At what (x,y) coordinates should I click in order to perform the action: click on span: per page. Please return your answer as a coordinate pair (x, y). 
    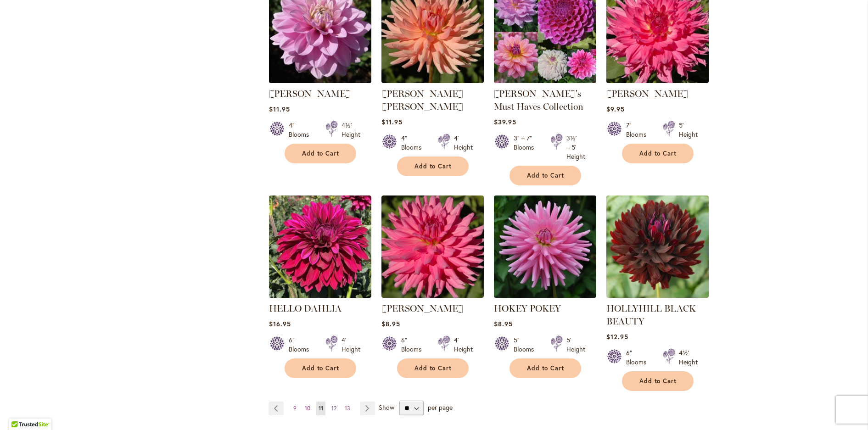
    Looking at the image, I should click on (441, 407).